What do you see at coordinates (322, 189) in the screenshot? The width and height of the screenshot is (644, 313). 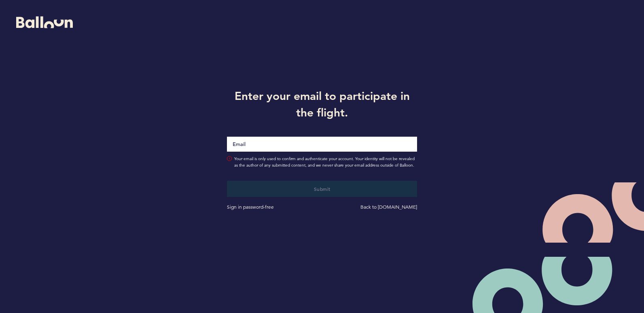 I see `button: Submit` at bounding box center [322, 189].